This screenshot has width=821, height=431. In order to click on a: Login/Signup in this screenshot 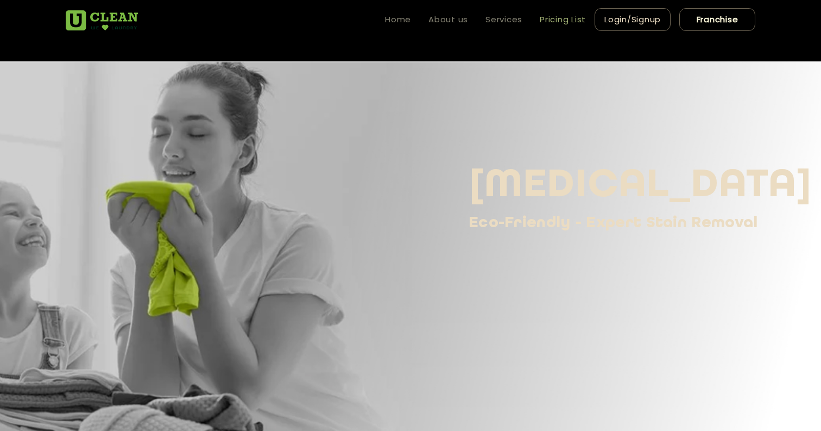, I will do `click(633, 20)`.